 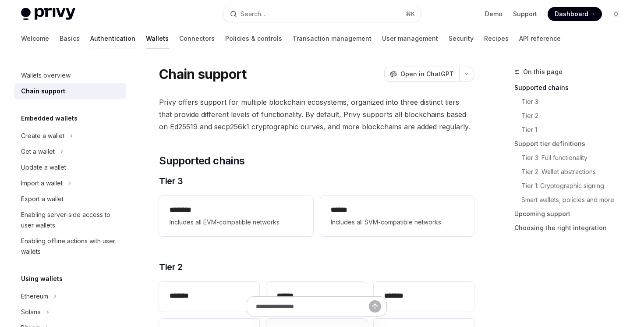 What do you see at coordinates (70, 296) in the screenshot?
I see `button: Toggle Ethereum section` at bounding box center [70, 296].